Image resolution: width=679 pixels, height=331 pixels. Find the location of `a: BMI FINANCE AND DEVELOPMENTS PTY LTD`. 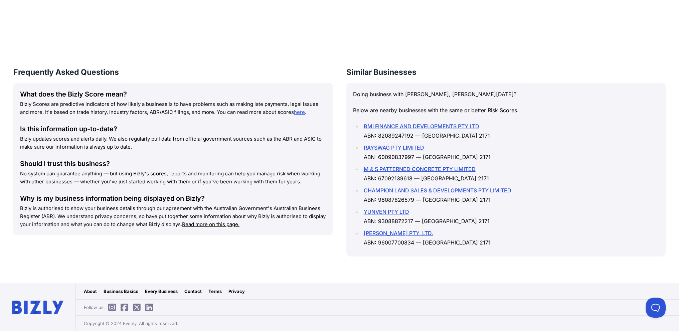

a: BMI FINANCE AND DEVELOPMENTS PTY LTD is located at coordinates (422, 126).